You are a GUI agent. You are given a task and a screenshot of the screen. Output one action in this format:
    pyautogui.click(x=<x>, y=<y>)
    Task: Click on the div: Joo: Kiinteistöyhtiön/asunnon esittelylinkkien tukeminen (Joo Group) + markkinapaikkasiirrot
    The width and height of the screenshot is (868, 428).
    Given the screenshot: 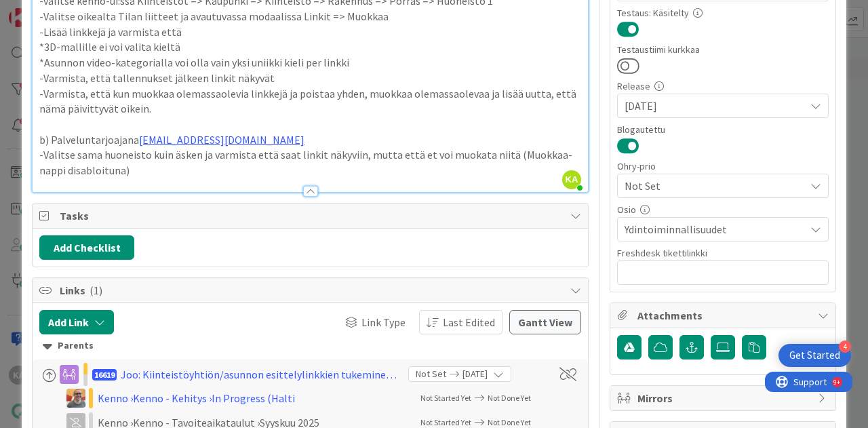 What is the action you would take?
    pyautogui.click(x=259, y=375)
    